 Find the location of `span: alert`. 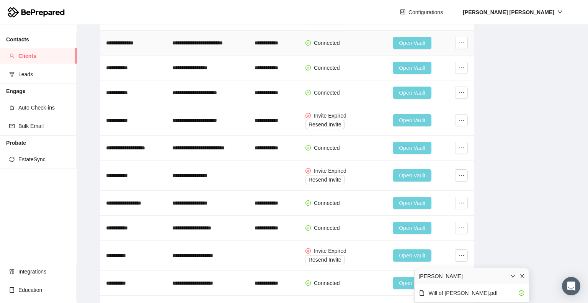

span: alert is located at coordinates (12, 108).